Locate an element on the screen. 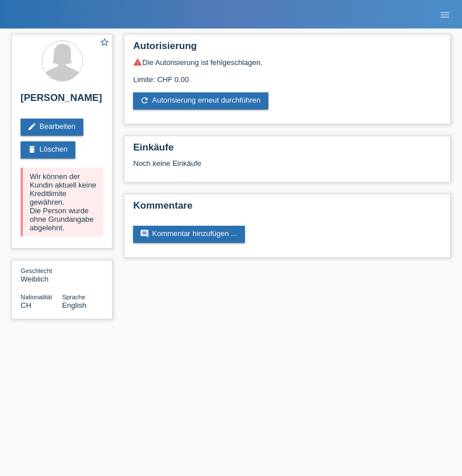  a: star_border is located at coordinates (104, 43).